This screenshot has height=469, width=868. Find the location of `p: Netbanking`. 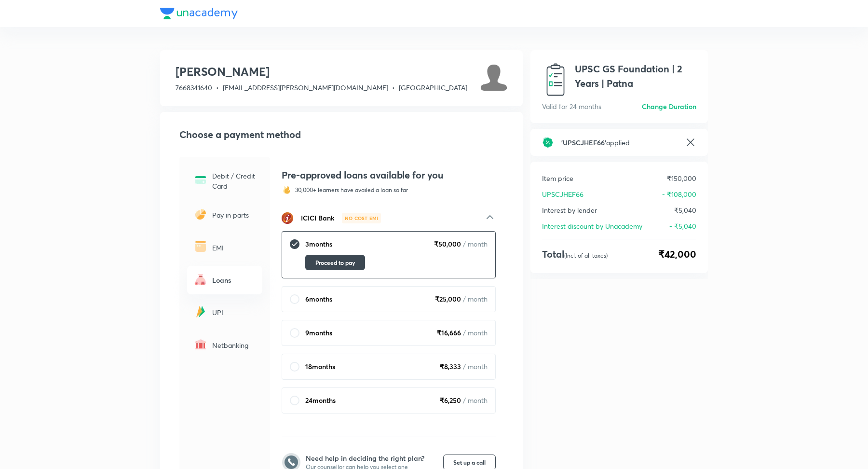

p: Netbanking is located at coordinates (235, 345).